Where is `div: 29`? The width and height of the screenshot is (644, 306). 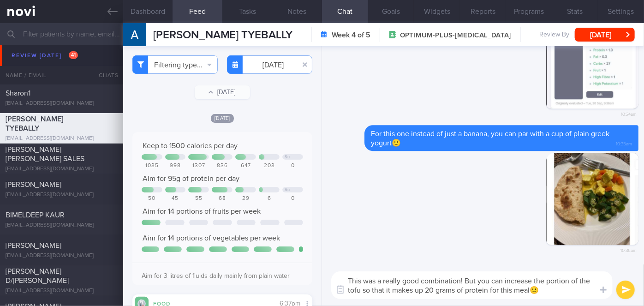
div: 29 is located at coordinates (245, 198).